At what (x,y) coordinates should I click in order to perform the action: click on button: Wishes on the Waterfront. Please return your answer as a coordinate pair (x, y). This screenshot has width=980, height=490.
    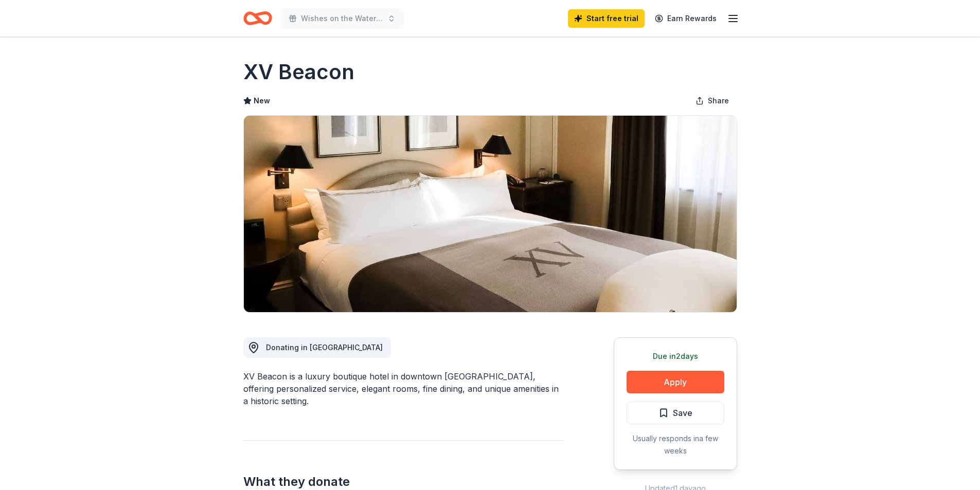
    Looking at the image, I should click on (342, 18).